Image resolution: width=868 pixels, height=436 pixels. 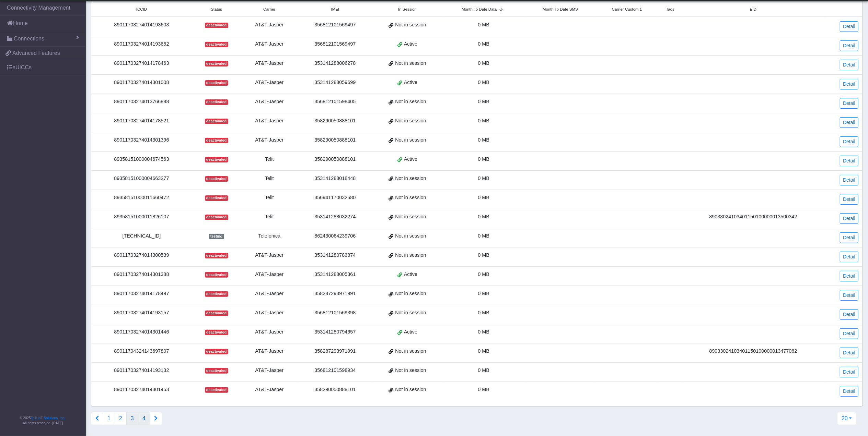 What do you see at coordinates (335, 294) in the screenshot?
I see `div: 358287293971991` at bounding box center [335, 294].